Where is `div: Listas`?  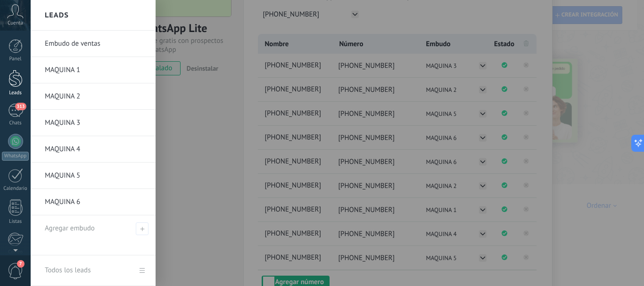
div: Listas is located at coordinates (15, 222).